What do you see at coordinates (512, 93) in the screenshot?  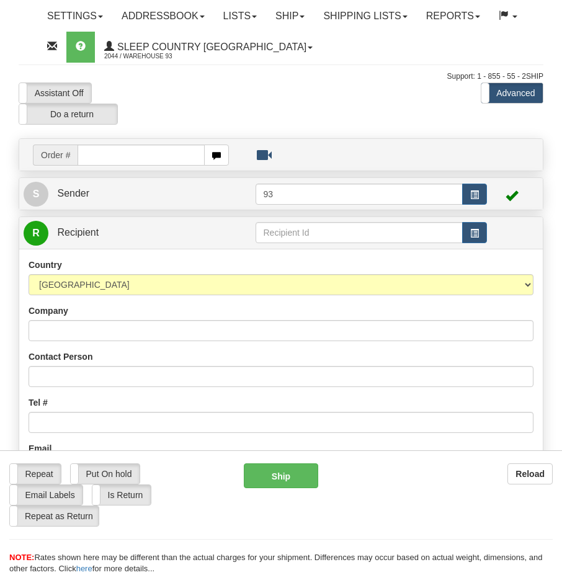 I see `label: Advanced` at bounding box center [512, 93].